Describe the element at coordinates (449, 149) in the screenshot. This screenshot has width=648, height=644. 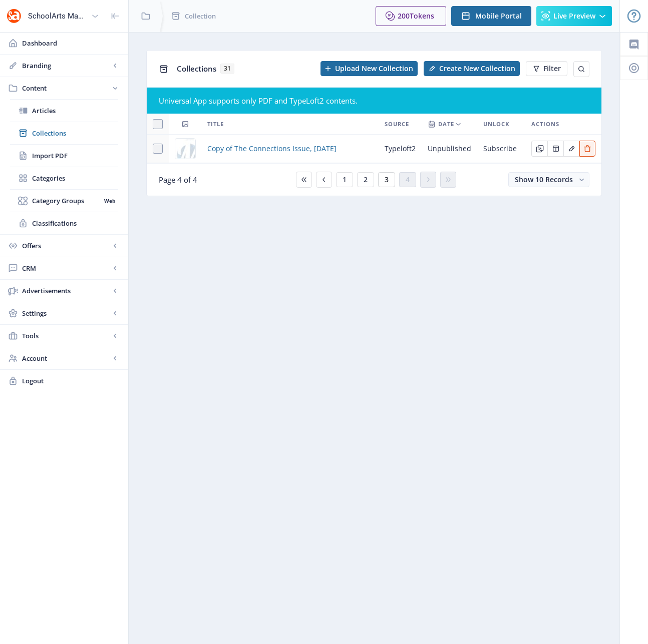
I see `td: Unpublished` at that location.